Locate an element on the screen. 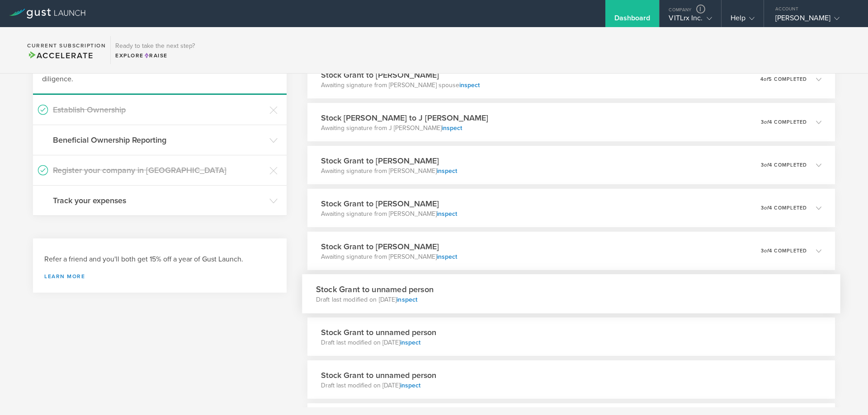 This screenshot has height=415, width=868. span: Raise is located at coordinates (156, 55).